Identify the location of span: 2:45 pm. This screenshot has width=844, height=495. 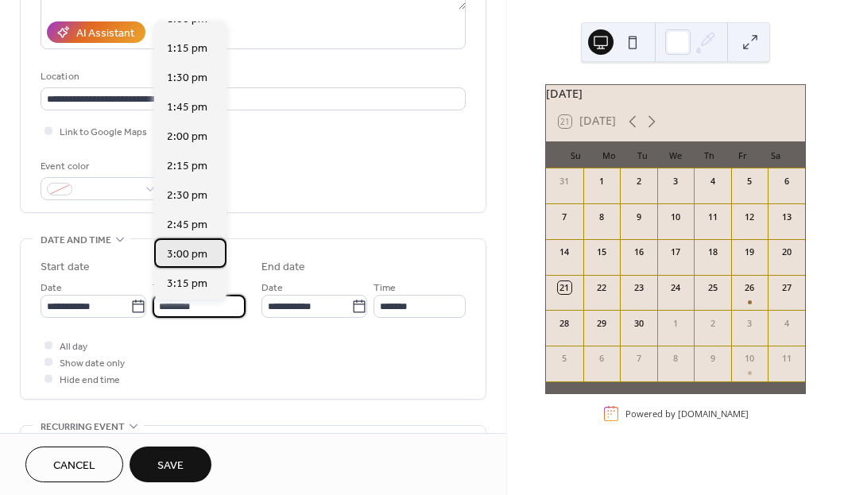
(187, 225).